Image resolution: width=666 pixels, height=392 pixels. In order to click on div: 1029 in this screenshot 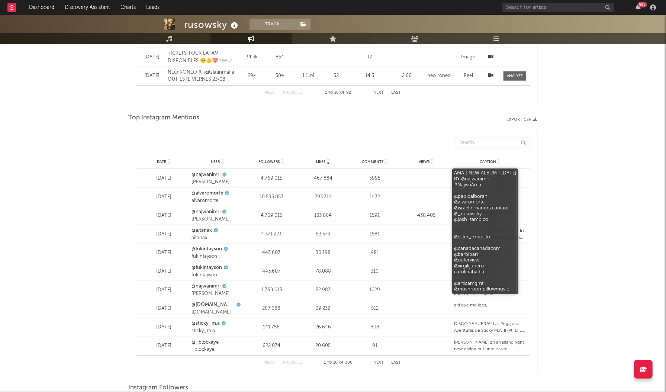, I will do `click(374, 290)`.